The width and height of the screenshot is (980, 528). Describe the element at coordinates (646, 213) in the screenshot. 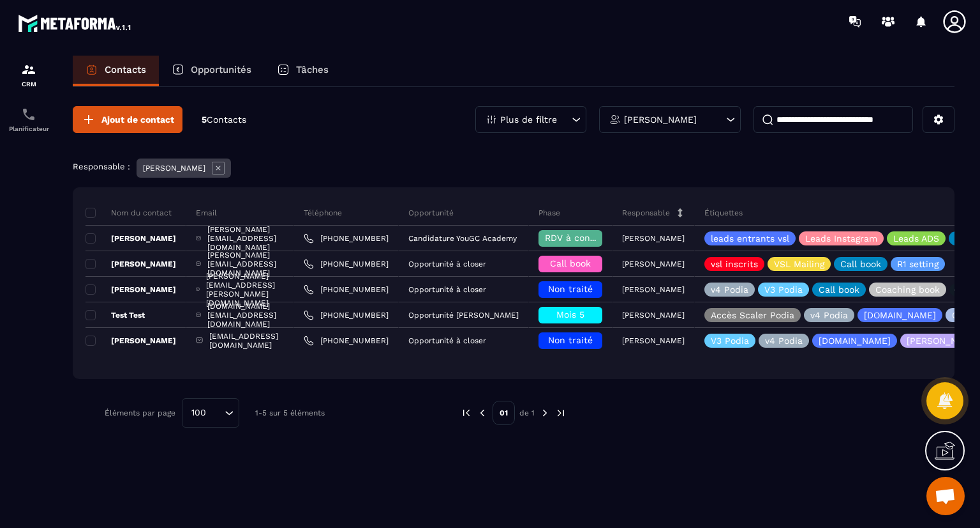

I see `p: Responsable` at that location.